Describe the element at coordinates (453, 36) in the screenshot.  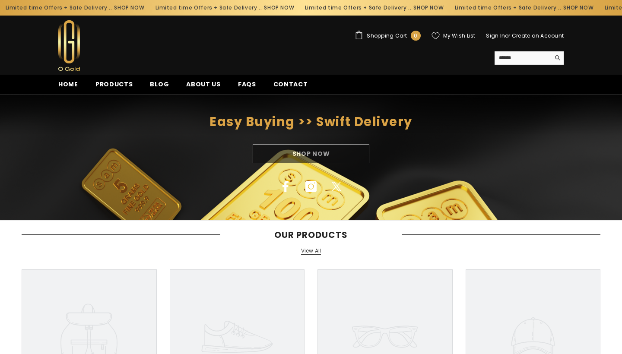
I see `a: My Wish List` at that location.